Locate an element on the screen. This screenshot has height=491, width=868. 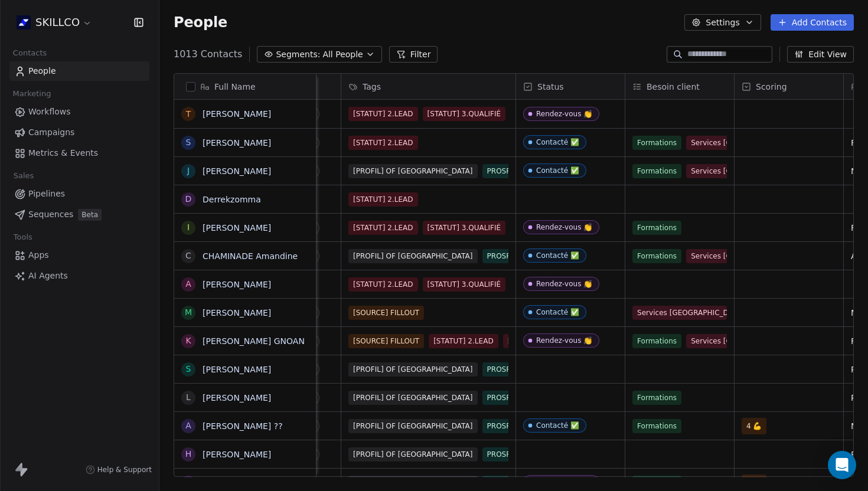
a: CHAMINADE Amandine is located at coordinates (250, 256).